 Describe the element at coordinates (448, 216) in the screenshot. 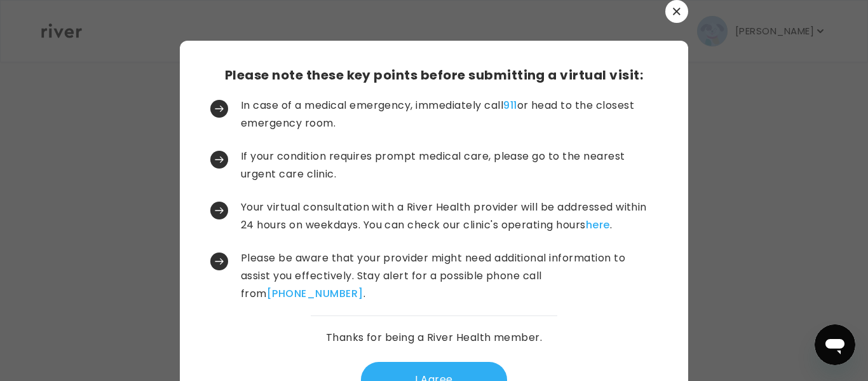

I see `p: Your virtual consultation with a River Health provider will be addressed within 24 hours on weekd...` at that location.